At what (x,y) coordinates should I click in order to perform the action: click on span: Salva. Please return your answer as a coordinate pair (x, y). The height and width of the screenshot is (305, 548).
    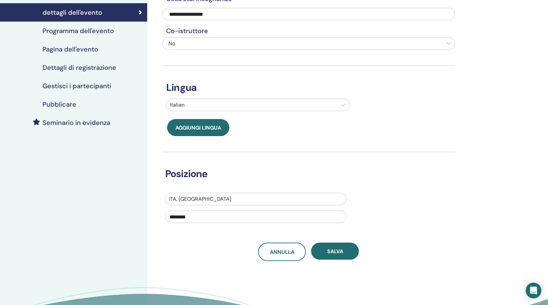
    Looking at the image, I should click on (335, 251).